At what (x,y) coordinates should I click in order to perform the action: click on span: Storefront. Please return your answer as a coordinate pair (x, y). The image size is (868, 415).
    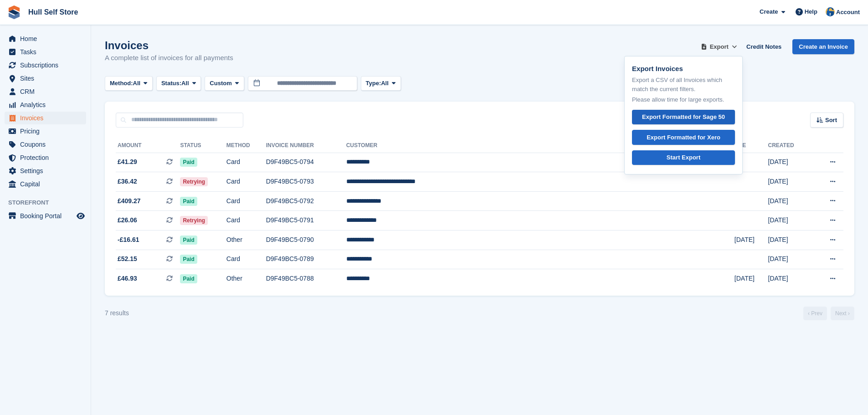
    Looking at the image, I should click on (49, 202).